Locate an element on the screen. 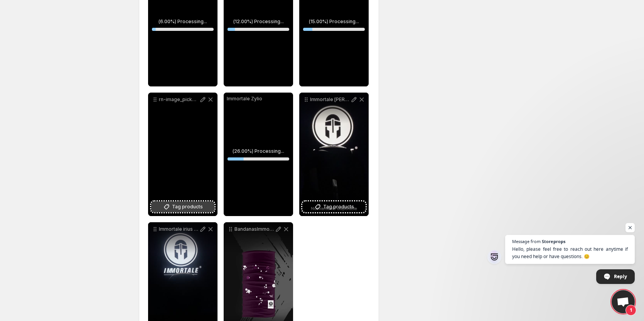  div: Immortale Zylio(26.00%) Processing...26% is located at coordinates (259, 155).